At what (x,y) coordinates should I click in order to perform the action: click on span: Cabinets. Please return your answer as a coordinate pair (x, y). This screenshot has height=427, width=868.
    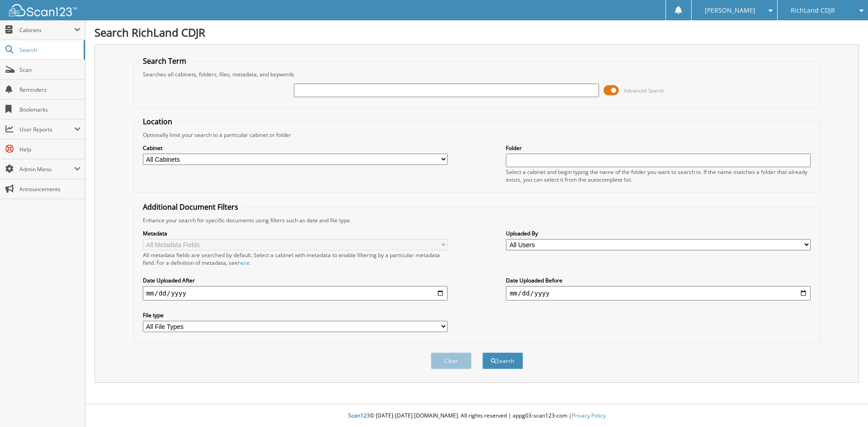
    Looking at the image, I should click on (47, 30).